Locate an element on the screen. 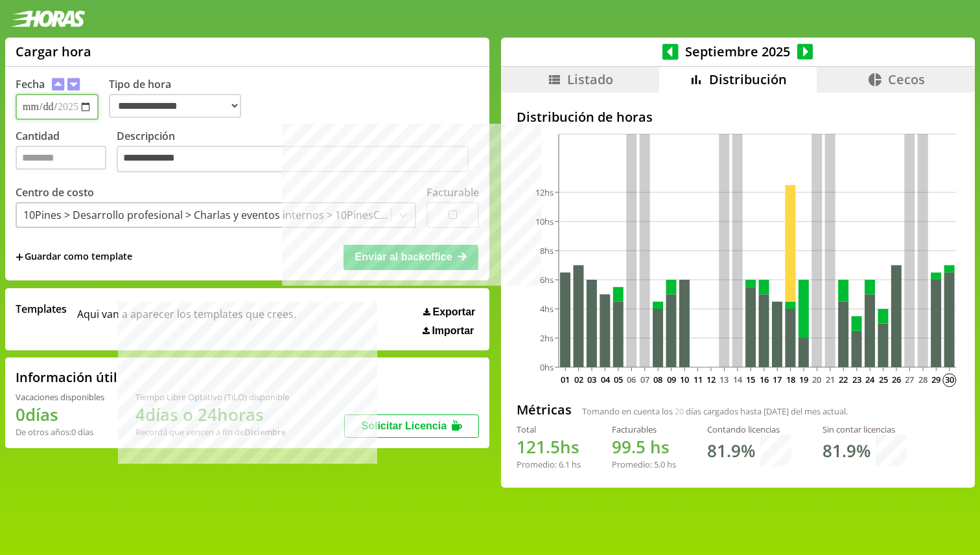 Image resolution: width=980 pixels, height=555 pixels. text: 03 is located at coordinates (592, 380).